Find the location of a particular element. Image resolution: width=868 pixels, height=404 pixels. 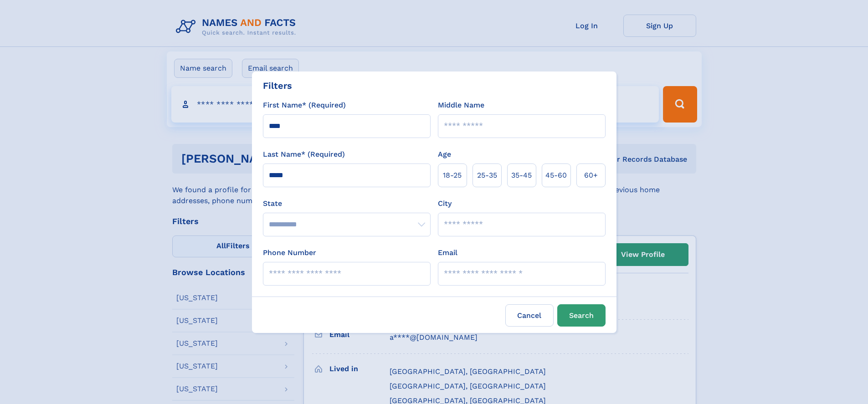

label: City is located at coordinates (445, 204).